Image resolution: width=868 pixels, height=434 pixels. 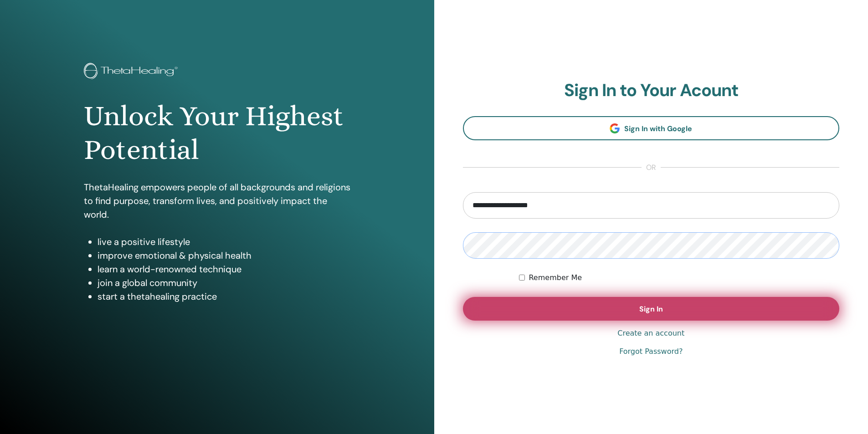 I want to click on h1: Unlock Your Highest Potential, so click(x=217, y=133).